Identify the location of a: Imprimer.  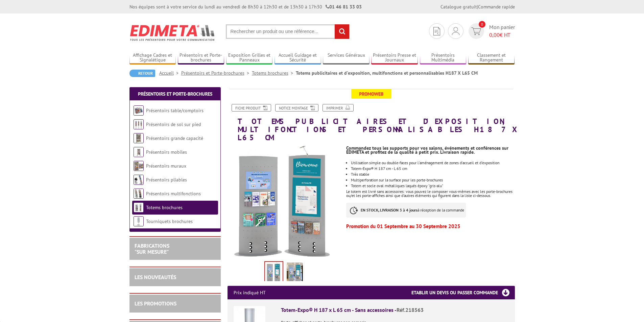
(338, 108).